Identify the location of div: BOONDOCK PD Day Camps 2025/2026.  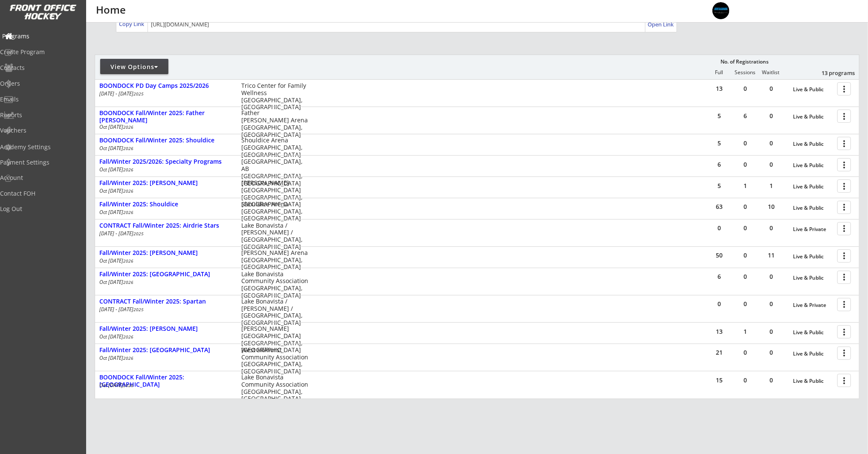
(166, 86).